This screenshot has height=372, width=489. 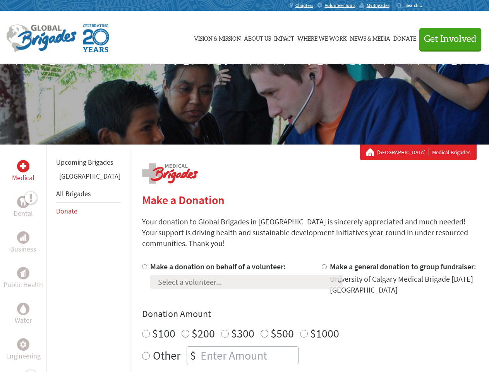 I want to click on p: Business, so click(x=23, y=249).